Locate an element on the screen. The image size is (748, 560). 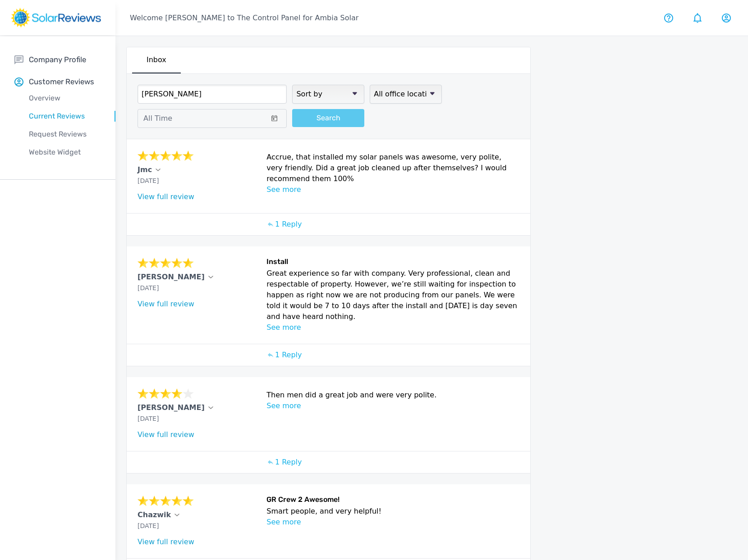
p: Jmc is located at coordinates (145, 170).